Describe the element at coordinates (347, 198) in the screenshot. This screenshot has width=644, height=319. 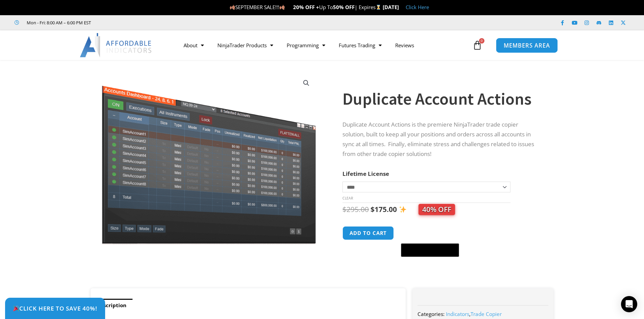
I see `a: Clear options` at that location.